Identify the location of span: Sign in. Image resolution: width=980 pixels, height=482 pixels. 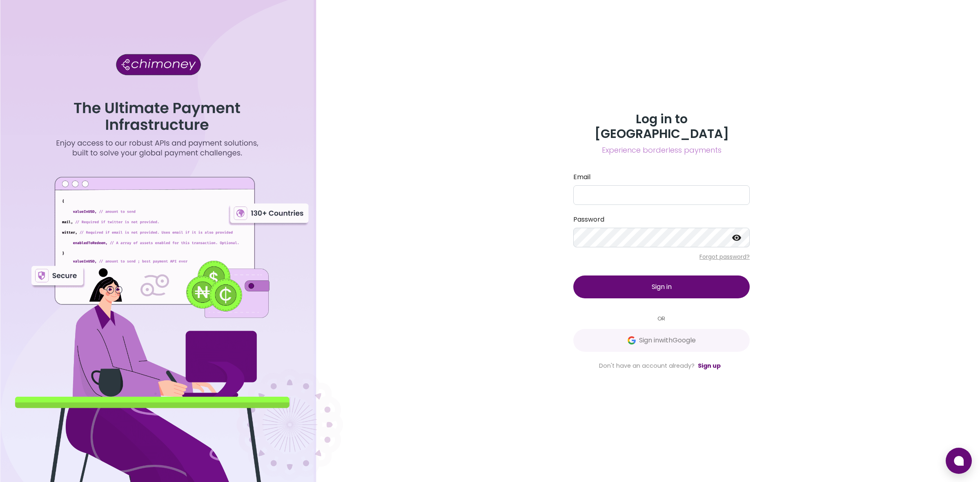
(662, 286).